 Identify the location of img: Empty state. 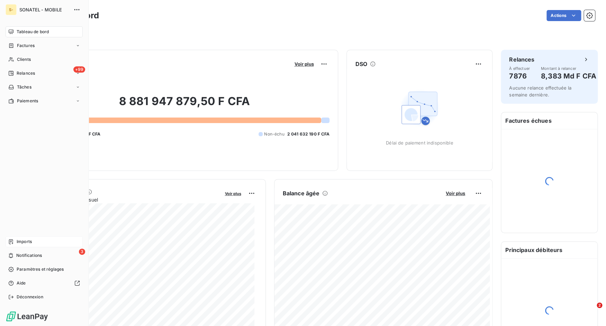
(420, 108).